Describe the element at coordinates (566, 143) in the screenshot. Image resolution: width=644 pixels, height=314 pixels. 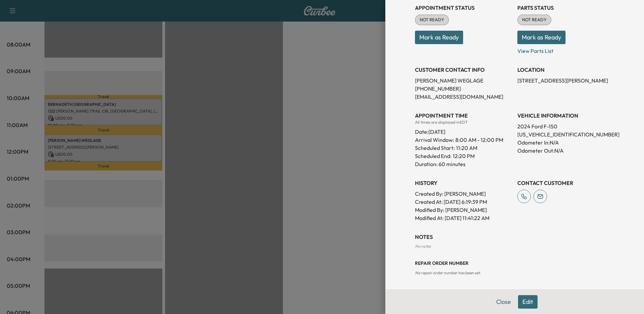
I see `p: Odometer In: N/A` at that location.